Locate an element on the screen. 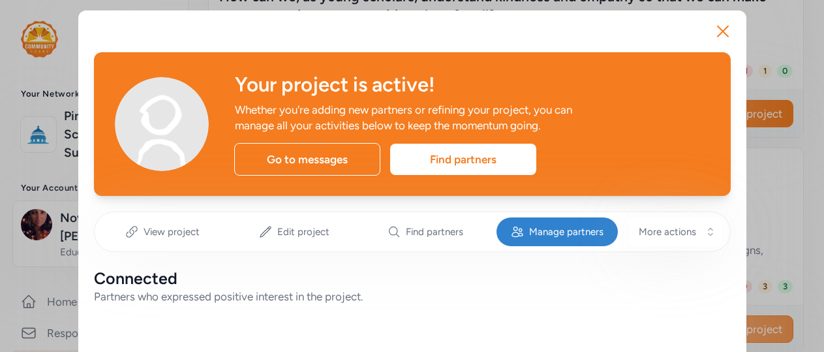  img: Avatar is located at coordinates (162, 124).